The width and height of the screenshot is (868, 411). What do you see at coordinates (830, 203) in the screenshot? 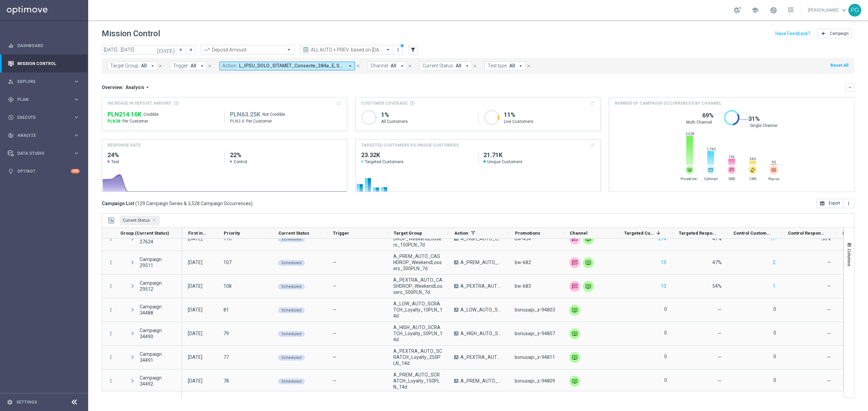
I see `button: open_in_browser Export` at bounding box center [830, 203].